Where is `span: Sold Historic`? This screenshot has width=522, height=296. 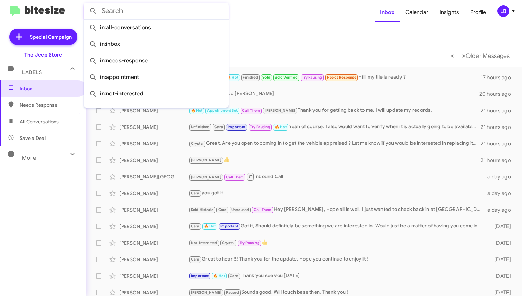
span: Sold Historic is located at coordinates (202, 210).